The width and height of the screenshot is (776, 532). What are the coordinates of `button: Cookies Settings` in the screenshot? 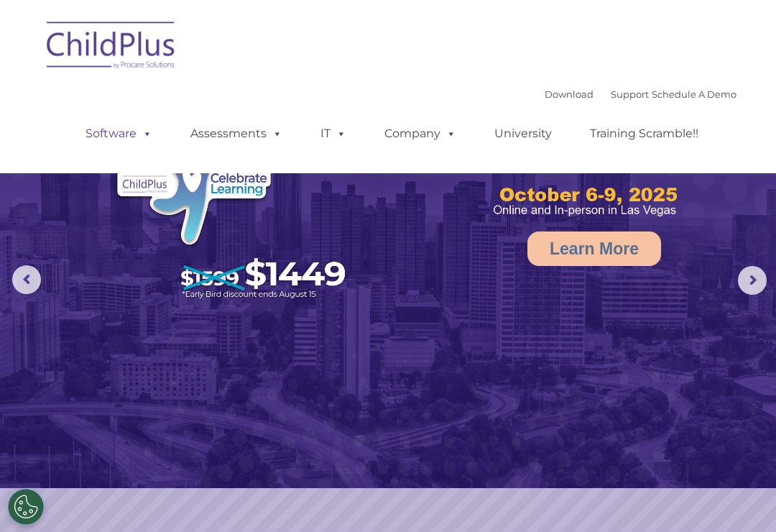 It's located at (26, 507).